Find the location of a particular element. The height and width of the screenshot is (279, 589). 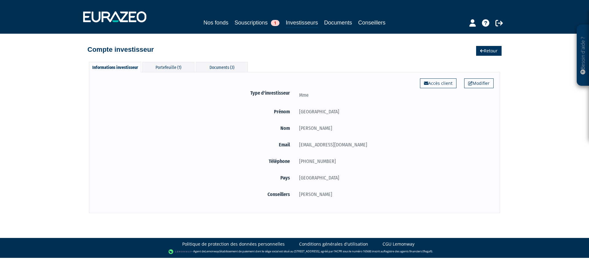

a: Lemonway is located at coordinates (212, 252).